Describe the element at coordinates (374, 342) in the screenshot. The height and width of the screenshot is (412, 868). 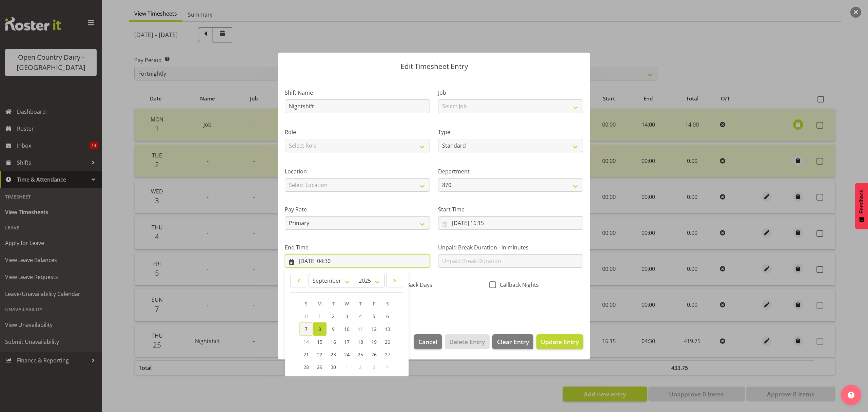
I see `a: 19` at that location.